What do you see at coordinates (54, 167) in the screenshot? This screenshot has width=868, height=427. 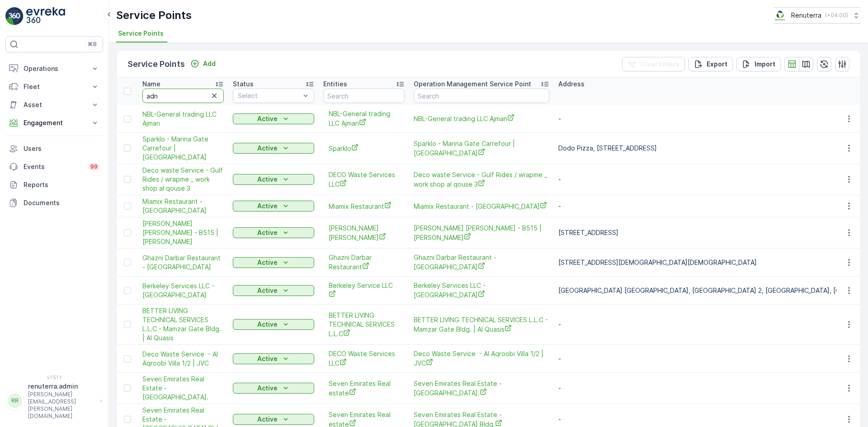 I see `a: Events99` at bounding box center [54, 167].